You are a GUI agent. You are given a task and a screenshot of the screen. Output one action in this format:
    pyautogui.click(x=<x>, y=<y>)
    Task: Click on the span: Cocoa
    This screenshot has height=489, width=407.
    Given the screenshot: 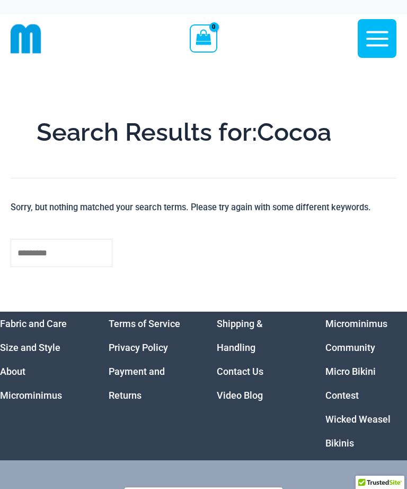 What is the action you would take?
    pyautogui.click(x=294, y=132)
    